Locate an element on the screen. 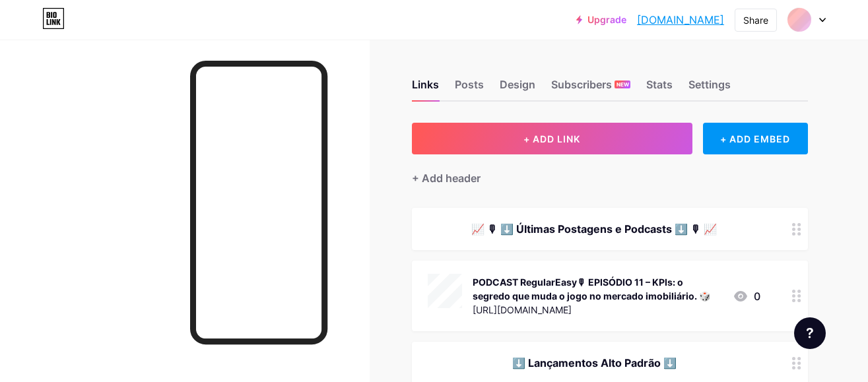 This screenshot has width=868, height=382. div: + ADD EMBED is located at coordinates (755, 139).